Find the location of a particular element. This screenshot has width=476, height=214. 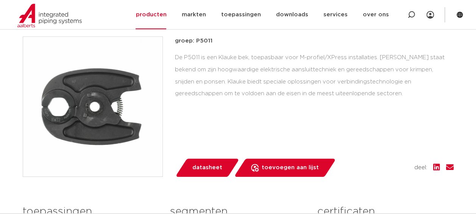

span: toevoegen aan lijst is located at coordinates (290, 167).